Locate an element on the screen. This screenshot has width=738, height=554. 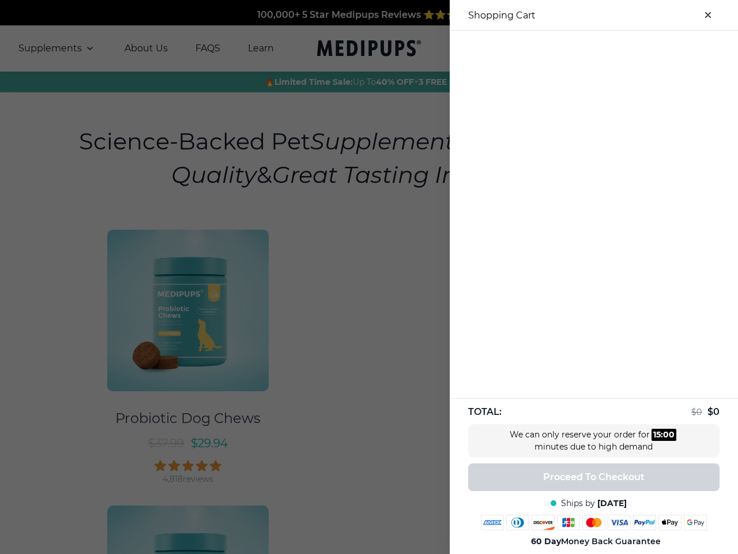
span: Ships by is located at coordinates (578, 503).